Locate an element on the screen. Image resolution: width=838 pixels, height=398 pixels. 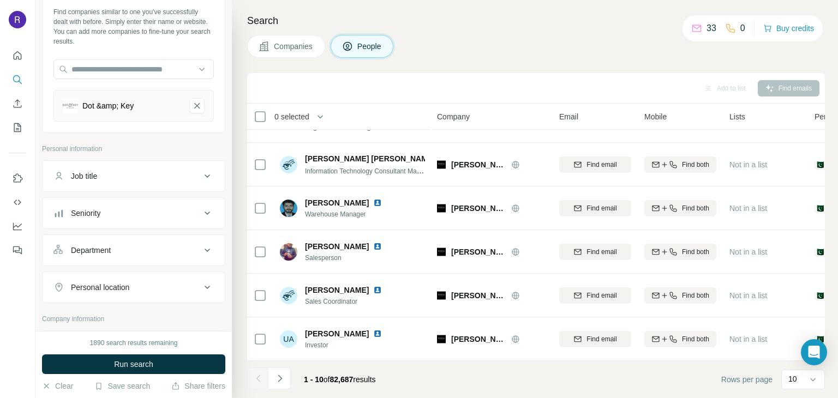
span: Rows per page is located at coordinates (747, 380).